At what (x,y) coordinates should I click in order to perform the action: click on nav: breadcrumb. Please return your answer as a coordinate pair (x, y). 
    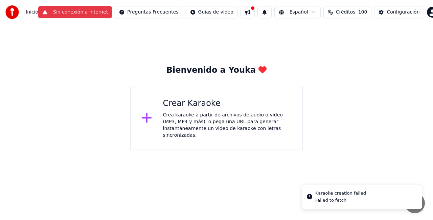
    Looking at the image, I should click on (32, 12).